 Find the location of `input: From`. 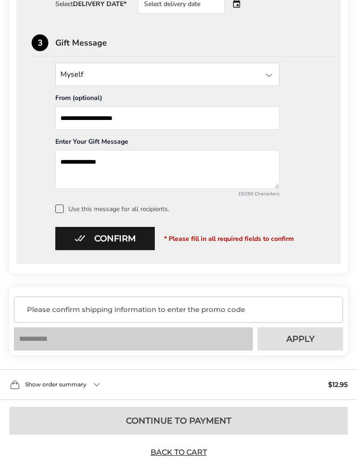

input: From is located at coordinates (167, 118).